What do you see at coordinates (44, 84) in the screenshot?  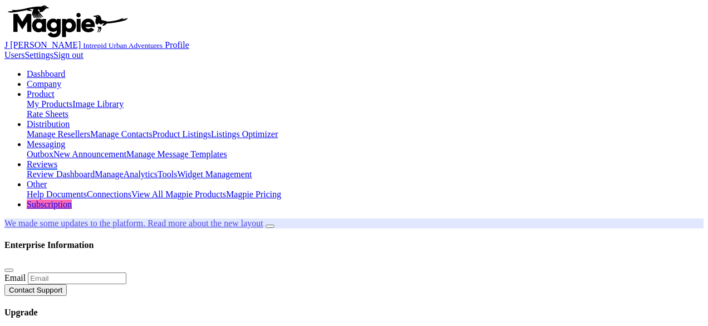 I see `a: Company` at bounding box center [44, 84].